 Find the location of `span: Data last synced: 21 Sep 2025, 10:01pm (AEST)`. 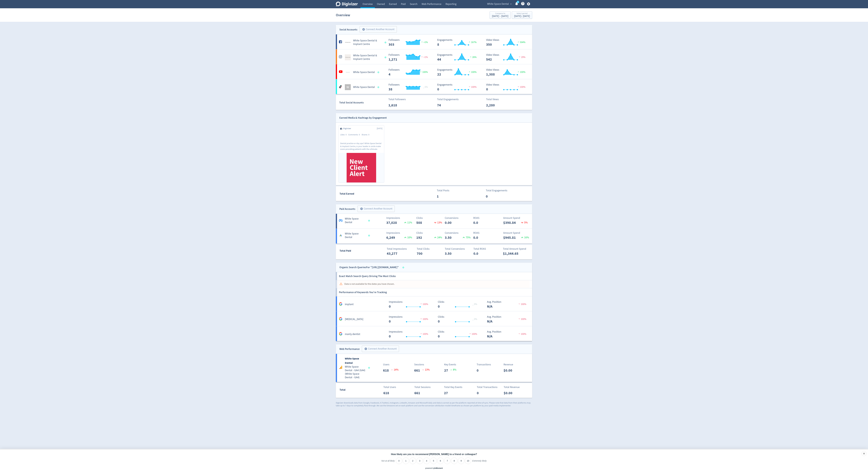

span: Data last synced: 21 Sep 2025, 10:01pm (AEST) is located at coordinates (369, 236).